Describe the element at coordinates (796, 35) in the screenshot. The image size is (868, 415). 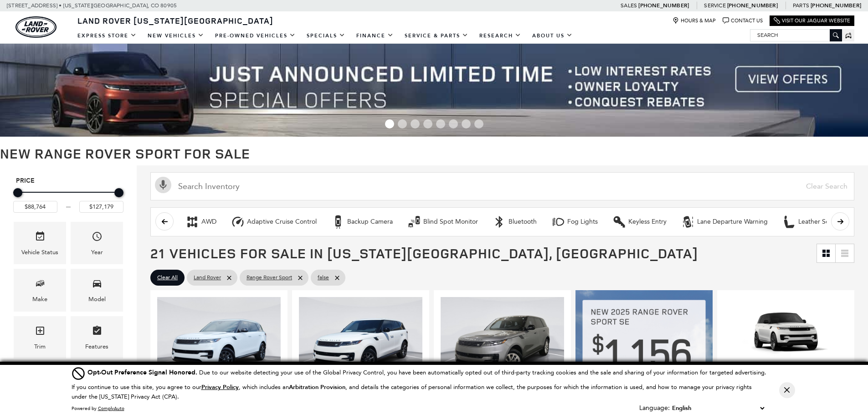
I see `input: Search` at that location.